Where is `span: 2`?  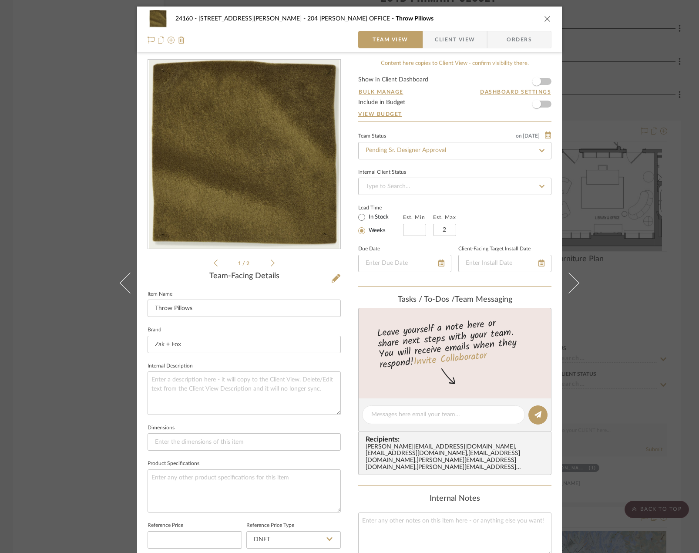
span: 2 is located at coordinates (249, 263).